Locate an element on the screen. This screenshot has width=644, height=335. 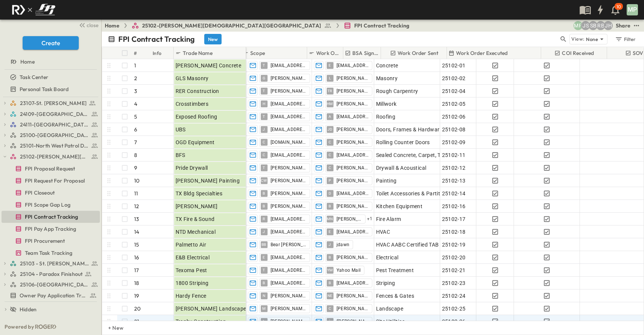
a: Team Task Tracking is located at coordinates (50, 253).